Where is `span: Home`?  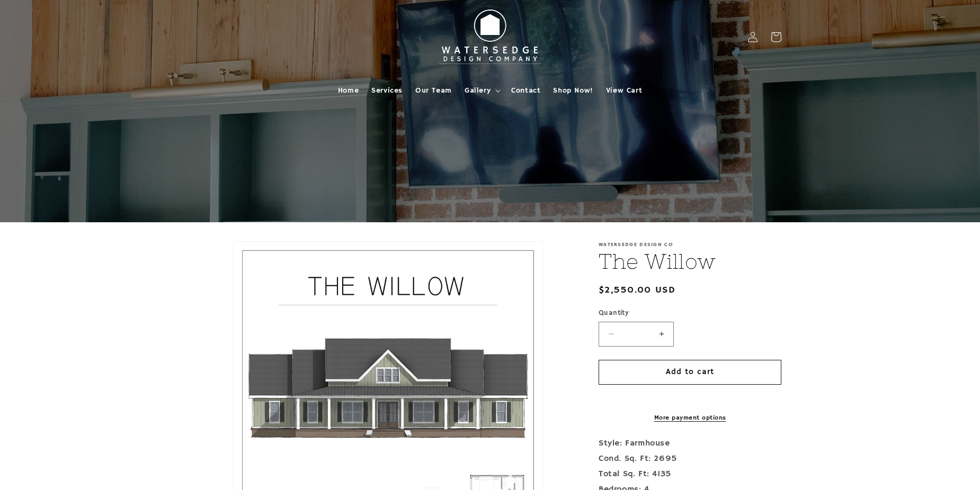
span: Home is located at coordinates (348, 90).